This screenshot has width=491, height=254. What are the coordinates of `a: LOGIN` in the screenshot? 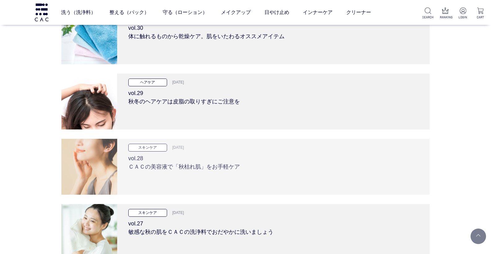 It's located at (463, 13).